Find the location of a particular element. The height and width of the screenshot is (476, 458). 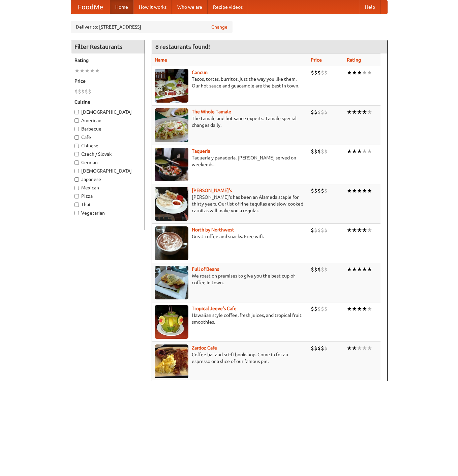

input: German is located at coordinates (77, 163).